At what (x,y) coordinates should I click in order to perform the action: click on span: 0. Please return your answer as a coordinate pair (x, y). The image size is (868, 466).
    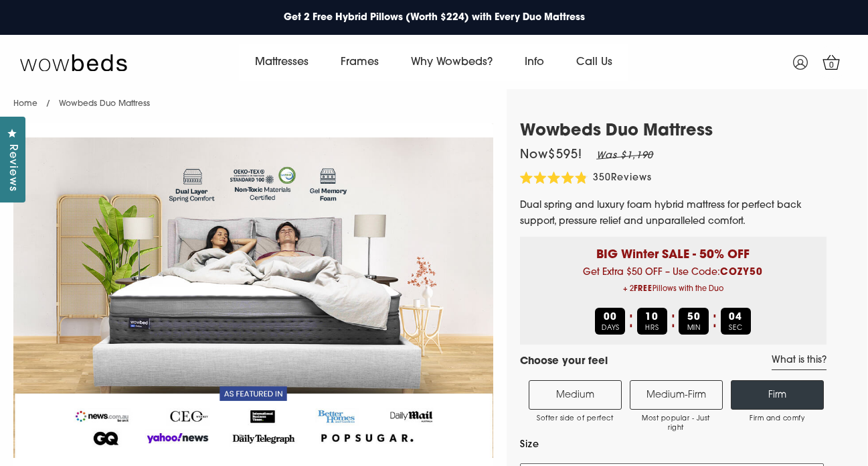
    Looking at the image, I should click on (832, 65).